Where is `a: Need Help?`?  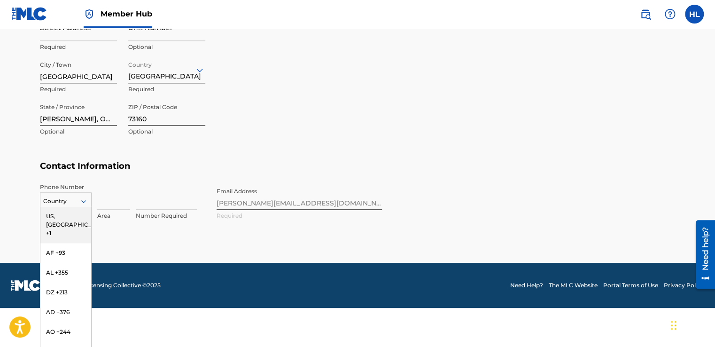 a: Need Help? is located at coordinates (527, 285).